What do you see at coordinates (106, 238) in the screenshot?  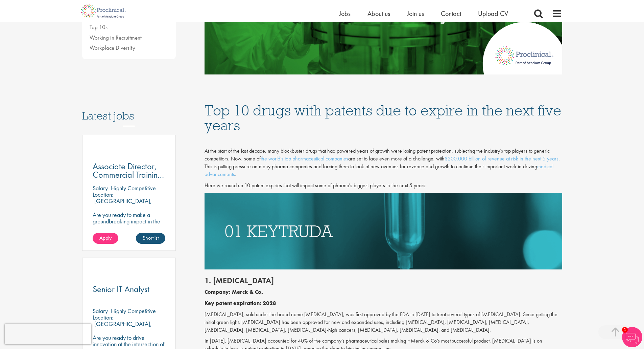 I see `span: Apply` at bounding box center [106, 238].